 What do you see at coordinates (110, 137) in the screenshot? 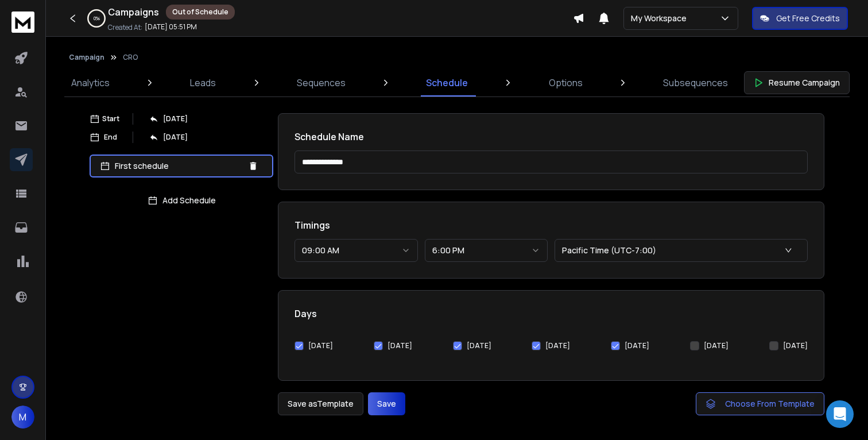
I see `p: End` at bounding box center [110, 137].